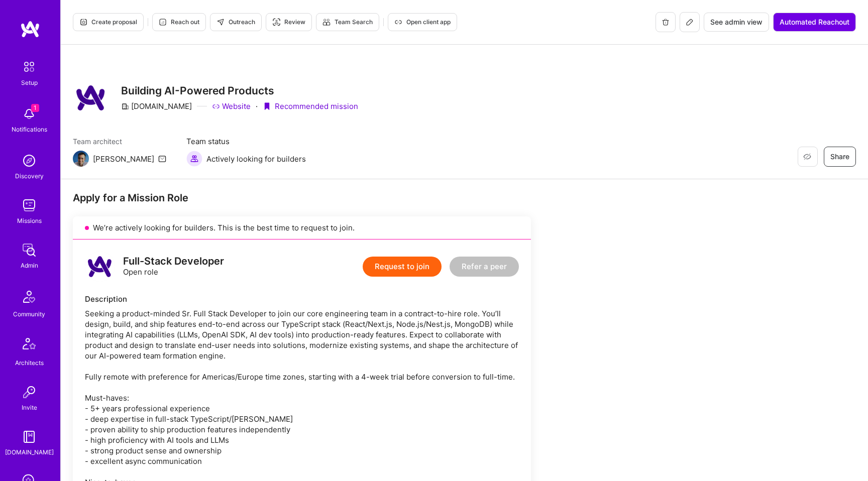 This screenshot has width=868, height=481. Describe the element at coordinates (267, 107) in the screenshot. I see `i: icon PurpleRibbon` at that location.